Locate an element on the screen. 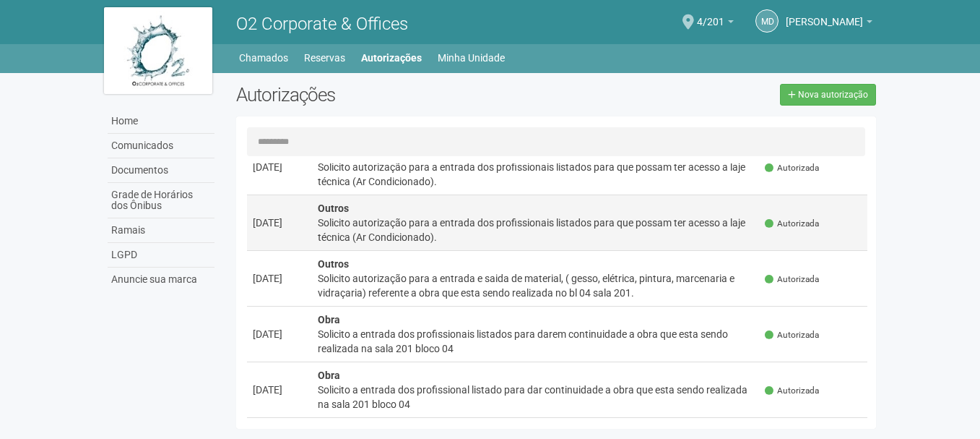 The image size is (980, 439). a: Minha Unidade is located at coordinates (471, 58).